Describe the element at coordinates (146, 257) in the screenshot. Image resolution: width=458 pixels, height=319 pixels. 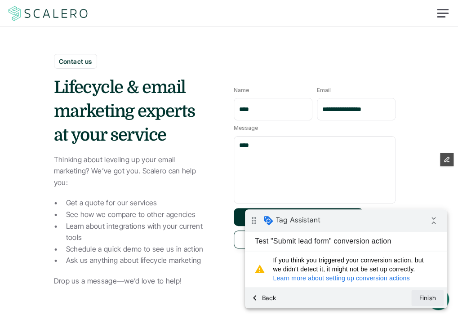
I see `button: />GIF` at that location.